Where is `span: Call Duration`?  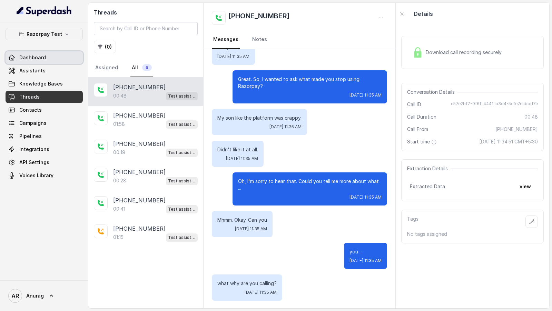 span: Call Duration is located at coordinates (422, 117).